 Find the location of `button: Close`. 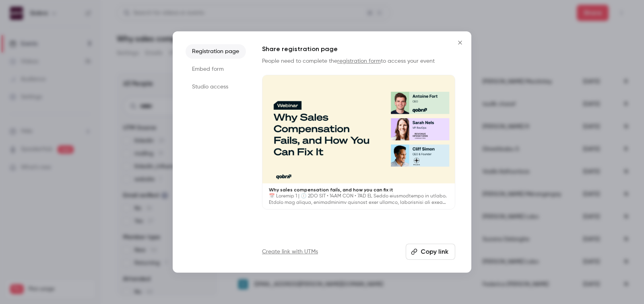

button: Close is located at coordinates (460, 43).